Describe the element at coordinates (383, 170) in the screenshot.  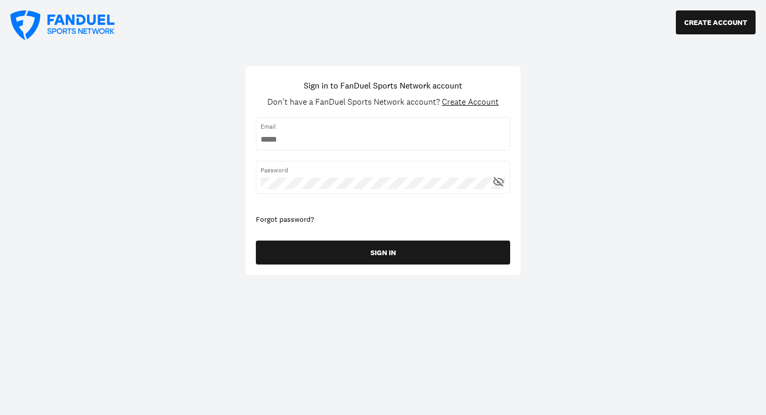
I see `span: Password` at that location.